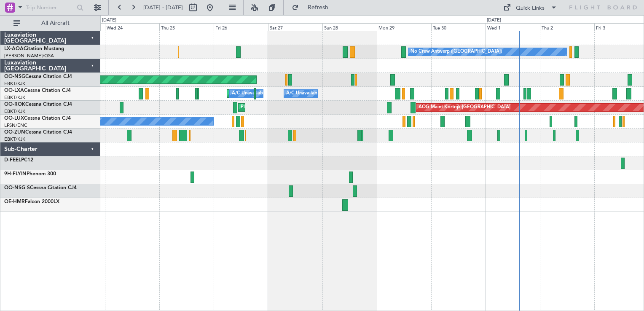 The height and width of the screenshot is (311, 644). I want to click on div: Mon 29, so click(404, 27).